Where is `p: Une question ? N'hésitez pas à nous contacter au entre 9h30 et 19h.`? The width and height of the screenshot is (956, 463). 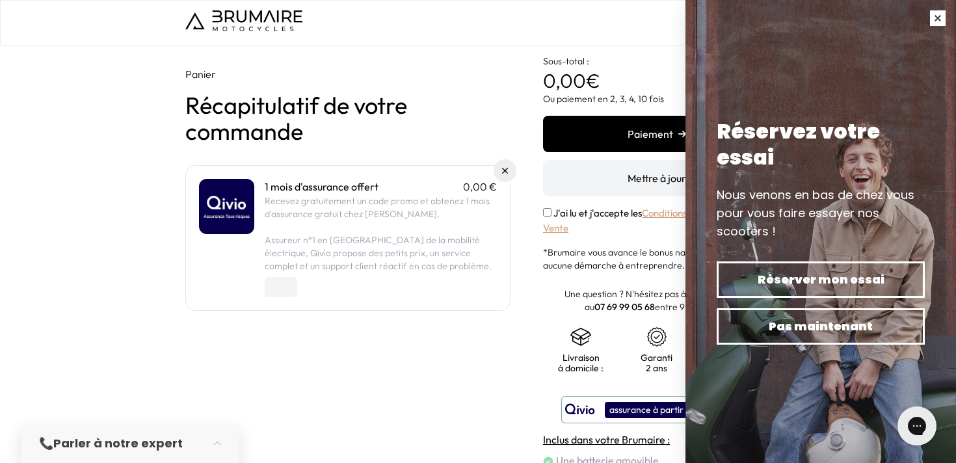
p: Une question ? N'hésitez pas à nous contacter au entre 9h30 et 19h. is located at coordinates (657, 300).